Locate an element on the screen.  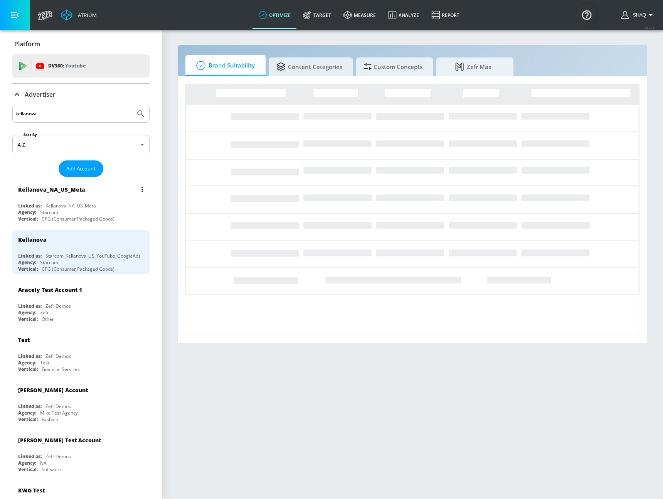
p: Advertiser is located at coordinates (40, 94).